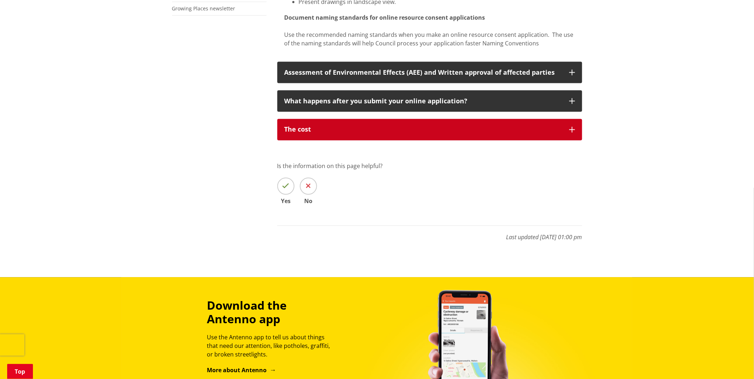 The width and height of the screenshot is (754, 379). I want to click on div: What happens after you submit your online application?, so click(423, 101).